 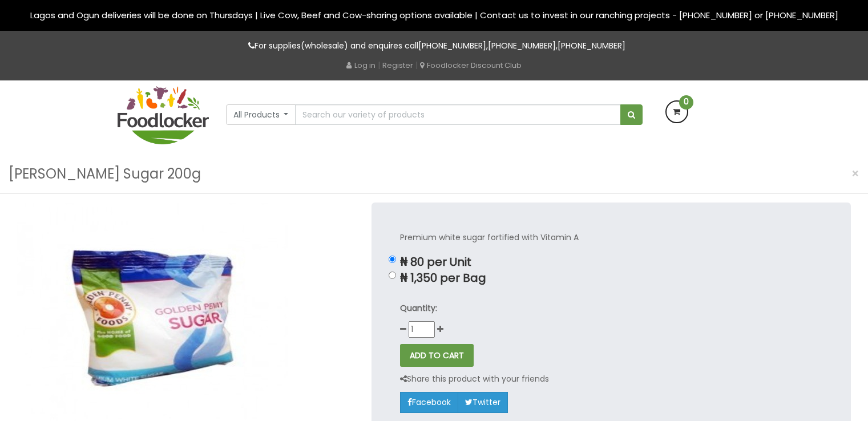 I want to click on button: Close, so click(x=856, y=173).